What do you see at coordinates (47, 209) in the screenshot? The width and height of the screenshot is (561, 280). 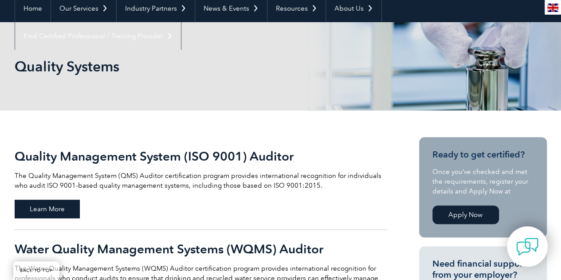 I see `span: Learn More` at bounding box center [47, 209].